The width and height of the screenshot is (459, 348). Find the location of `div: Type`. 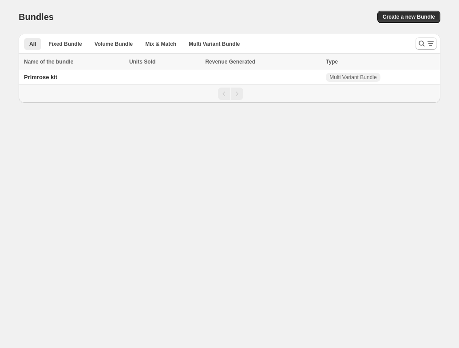

div: Type is located at coordinates (381, 62).